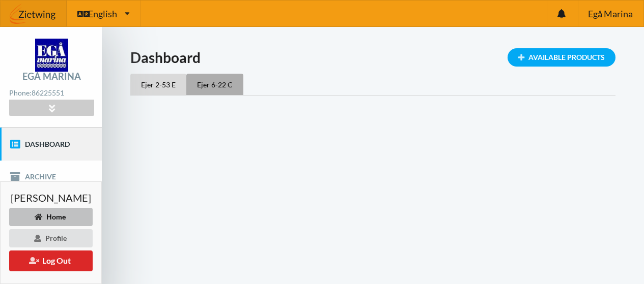 The width and height of the screenshot is (644, 284). Describe the element at coordinates (102, 14) in the screenshot. I see `span: English` at that location.